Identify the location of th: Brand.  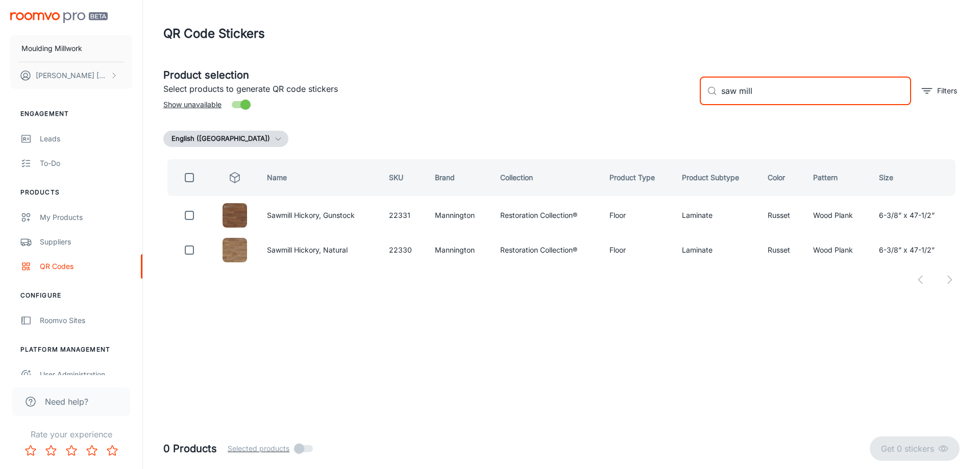
(459, 177).